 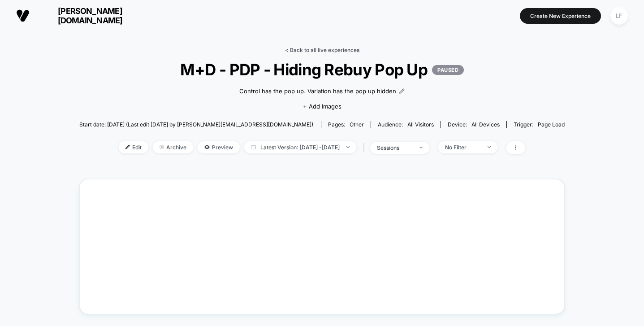 I want to click on span: Control has the pop up. Variation has the pop up hidden, so click(x=318, y=92).